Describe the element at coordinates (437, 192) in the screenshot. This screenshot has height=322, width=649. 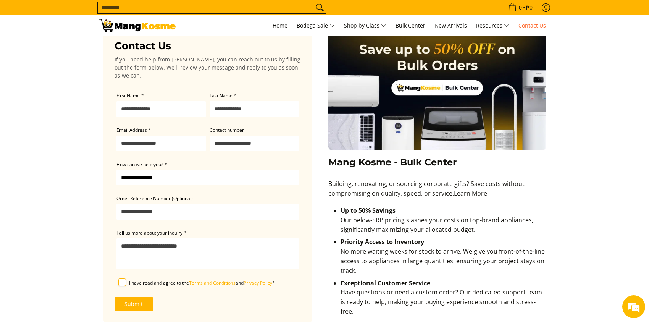
I see `p: Building, renovating, or sourcing corporate gifts? Save costs without compromising on quality, sp...` at that location.